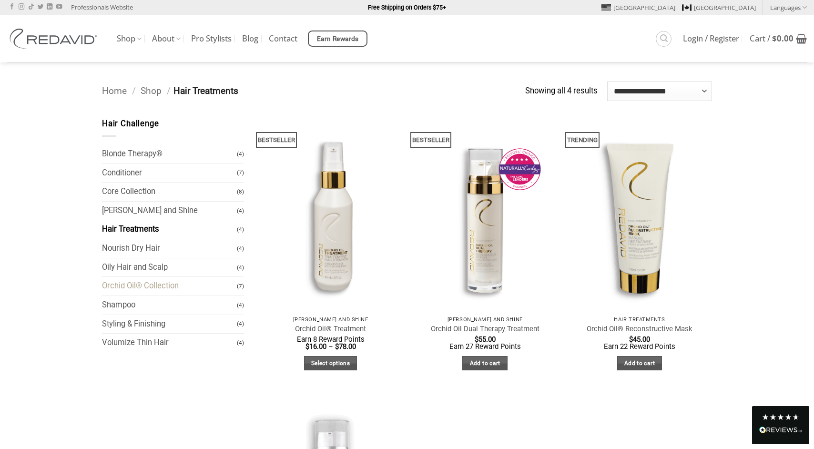 Image resolution: width=814 pixels, height=449 pixels. I want to click on span: Hair Challenge, so click(131, 123).